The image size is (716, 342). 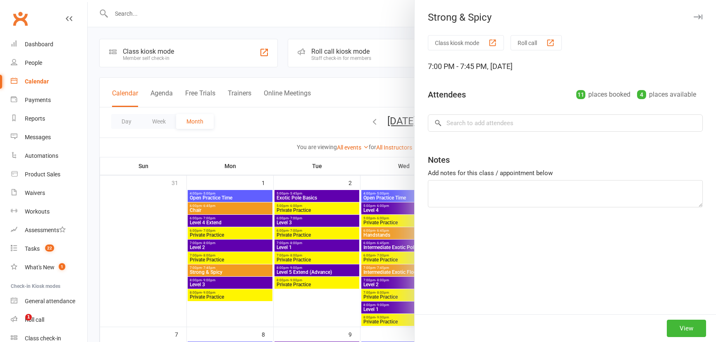 I want to click on a: Calendar, so click(x=49, y=81).